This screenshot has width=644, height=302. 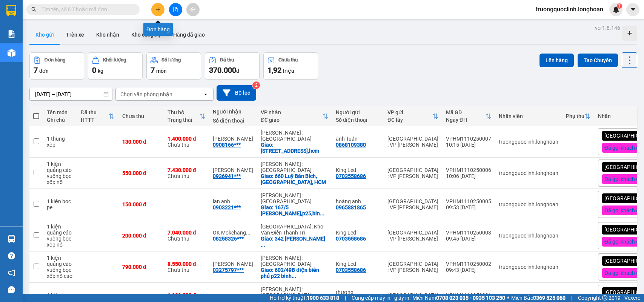 What do you see at coordinates (529, 116) in the screenshot?
I see `div: Nhân viên` at bounding box center [529, 116].